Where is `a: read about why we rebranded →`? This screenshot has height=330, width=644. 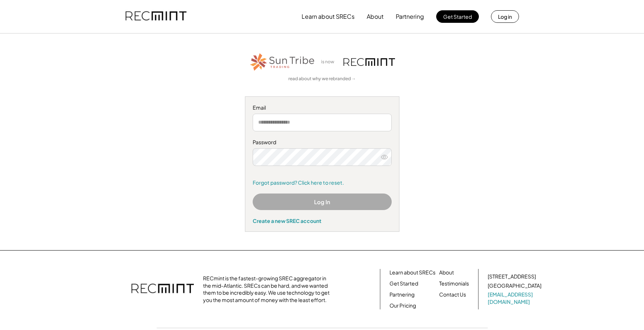 a: read about why we rebranded → is located at coordinates (322, 79).